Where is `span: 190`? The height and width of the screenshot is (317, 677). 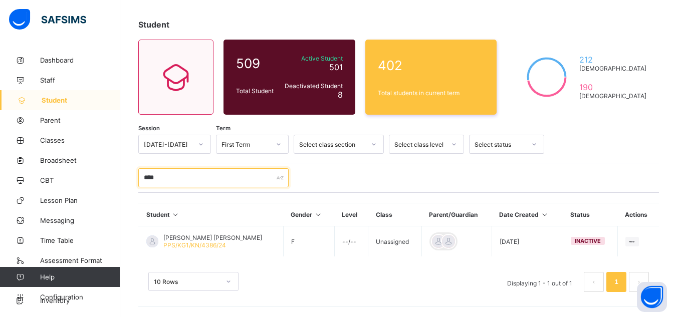
span: 190 is located at coordinates (613, 87).